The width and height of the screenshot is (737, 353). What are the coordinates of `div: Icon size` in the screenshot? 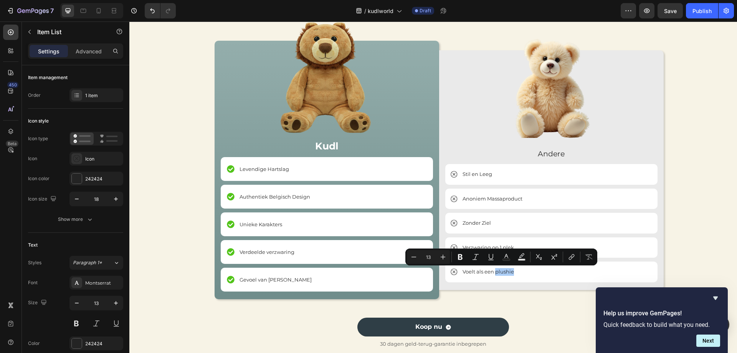 It's located at (43, 199).